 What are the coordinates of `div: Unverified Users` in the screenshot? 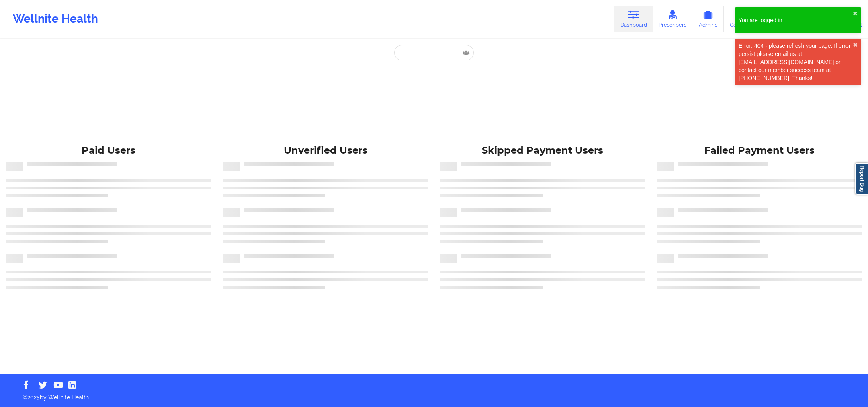 It's located at (325, 150).